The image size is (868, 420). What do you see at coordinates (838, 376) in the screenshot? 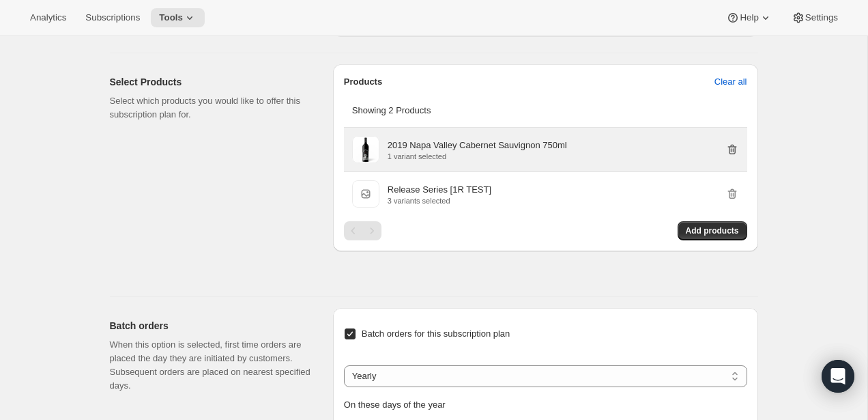
I see `div: Open Intercom Messenger` at bounding box center [838, 376].